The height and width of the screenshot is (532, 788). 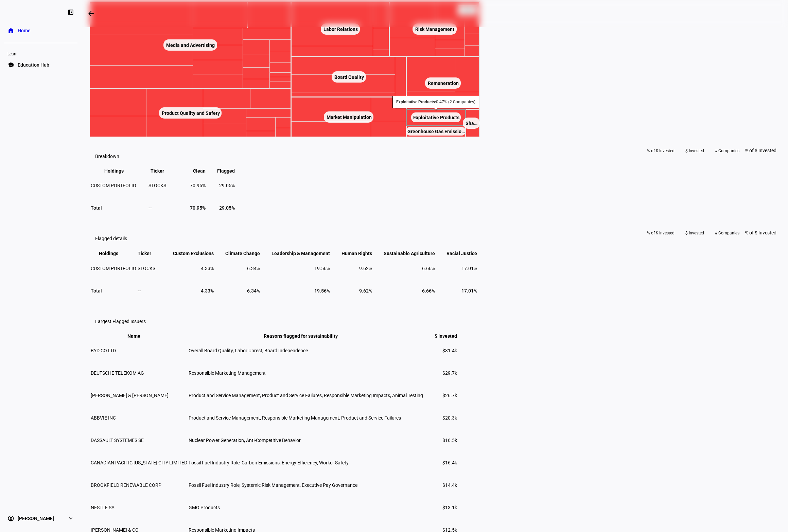 I want to click on span: GMO Products, so click(x=204, y=507).